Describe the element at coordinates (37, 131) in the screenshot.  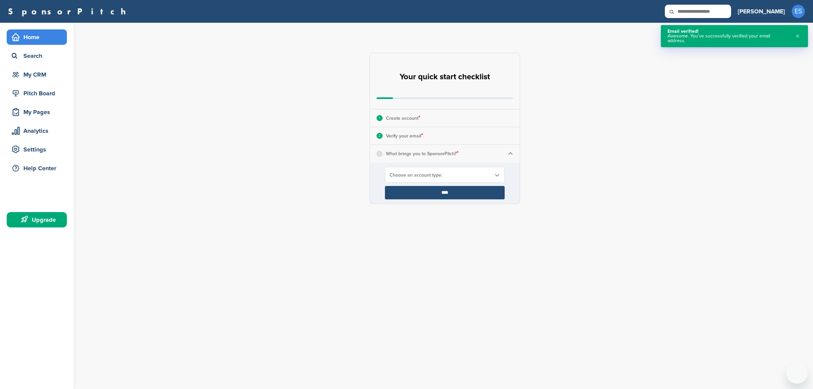
I see `a: Analytics` at that location.